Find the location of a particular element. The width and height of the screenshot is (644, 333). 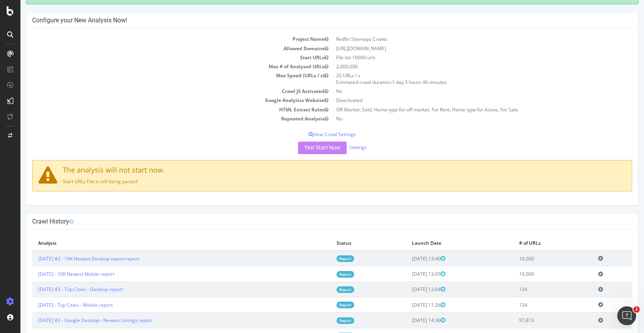

th: Launch Date is located at coordinates (439, 243).